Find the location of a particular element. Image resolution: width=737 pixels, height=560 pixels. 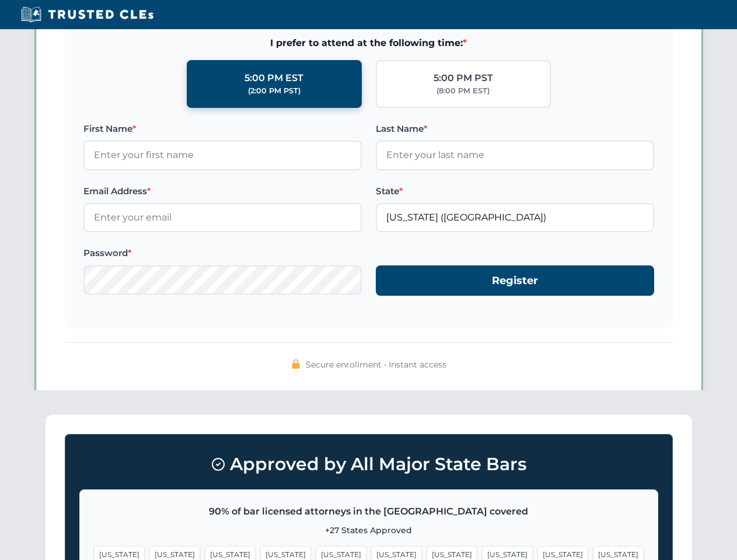

img: Trusted CLEs is located at coordinates (87, 14).